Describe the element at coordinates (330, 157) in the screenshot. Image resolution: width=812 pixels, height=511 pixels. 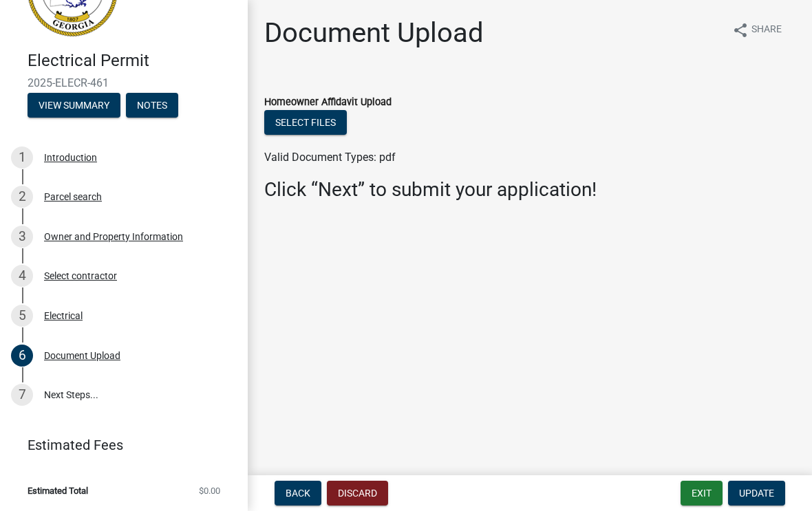
I see `span: Valid Document Types: pdf` at that location.